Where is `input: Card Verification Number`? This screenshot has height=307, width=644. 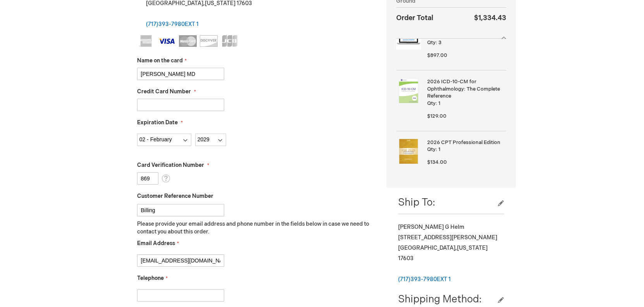 input: Card Verification Number is located at coordinates (147, 179).